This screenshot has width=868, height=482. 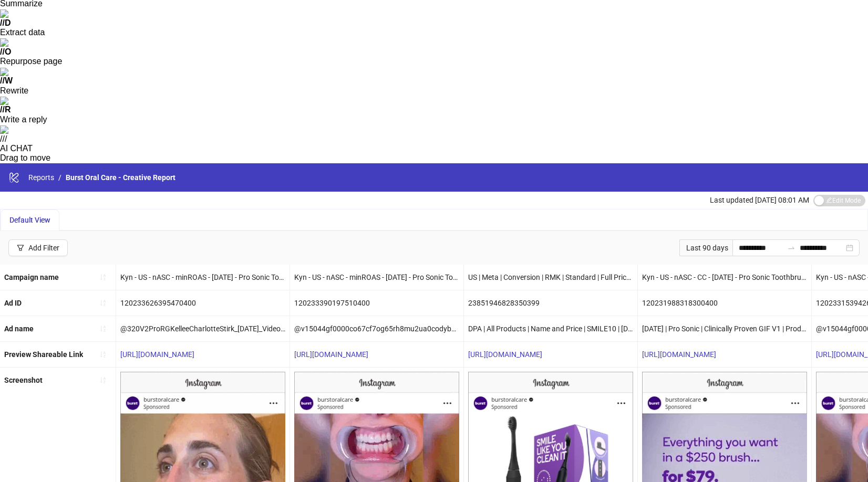 I want to click on b: Preview Shareable Link, so click(x=43, y=354).